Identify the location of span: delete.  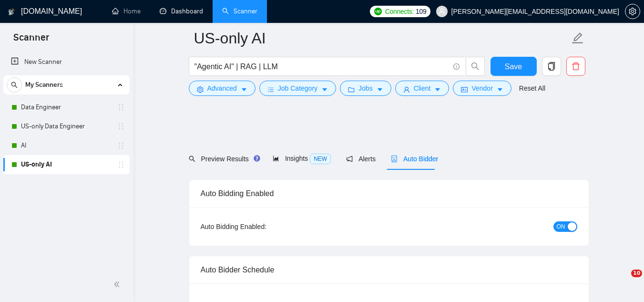
(576, 66).